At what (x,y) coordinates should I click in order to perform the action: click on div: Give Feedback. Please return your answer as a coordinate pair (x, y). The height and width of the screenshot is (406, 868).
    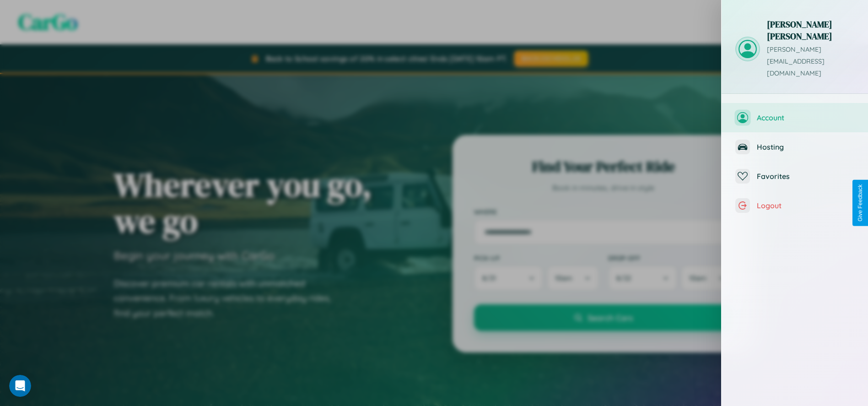
    Looking at the image, I should click on (860, 203).